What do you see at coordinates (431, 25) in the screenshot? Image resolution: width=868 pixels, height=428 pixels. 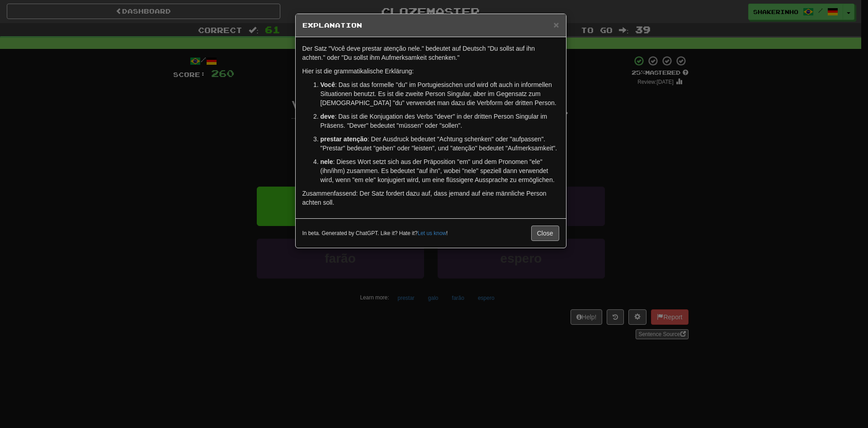 I see `h5: Explanation` at bounding box center [431, 25].